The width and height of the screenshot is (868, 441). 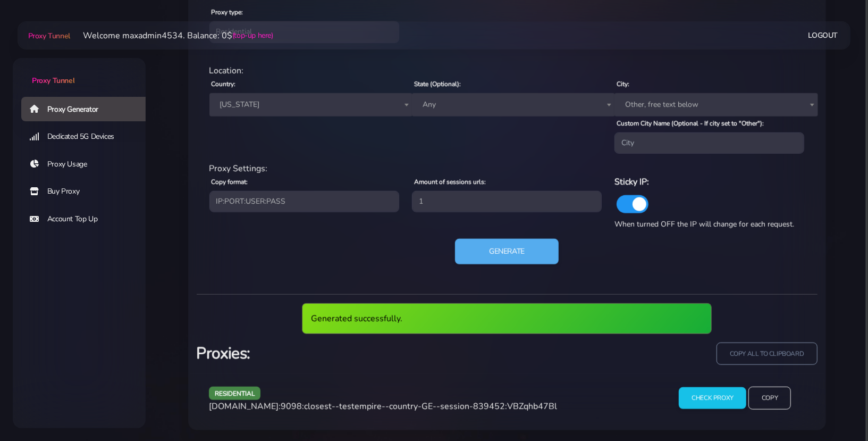 What do you see at coordinates (713, 398) in the screenshot?
I see `input: Check Proxy` at bounding box center [713, 398].